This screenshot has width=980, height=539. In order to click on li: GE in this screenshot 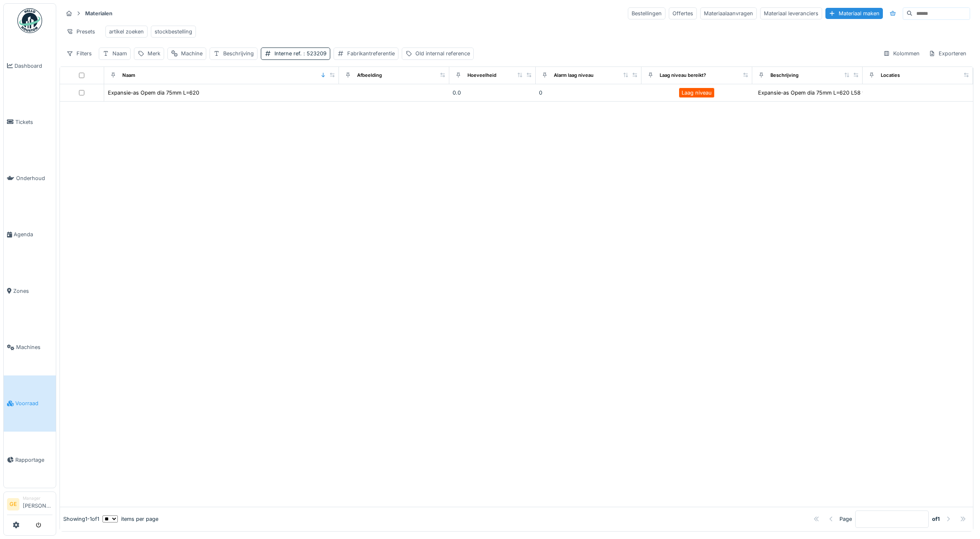, I will do `click(13, 505)`.